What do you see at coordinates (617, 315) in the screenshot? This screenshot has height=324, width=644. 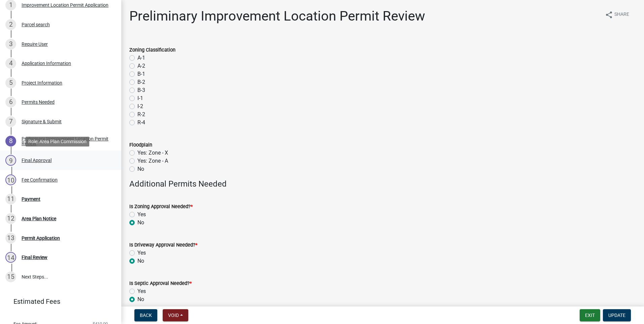 I see `button: Update` at bounding box center [617, 315].